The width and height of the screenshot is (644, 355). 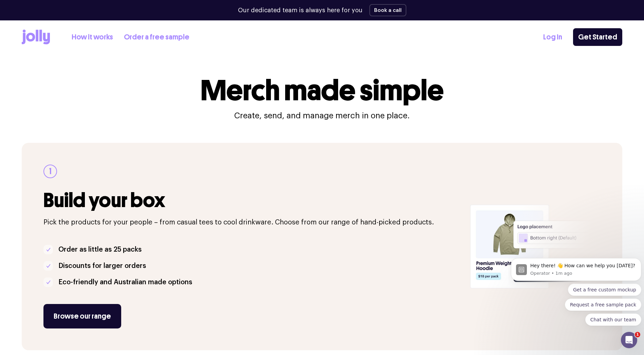 I want to click on div: message notification from Operator, 1m ago. Hey there! 👋 How can we help you today?, so click(x=68, y=34).